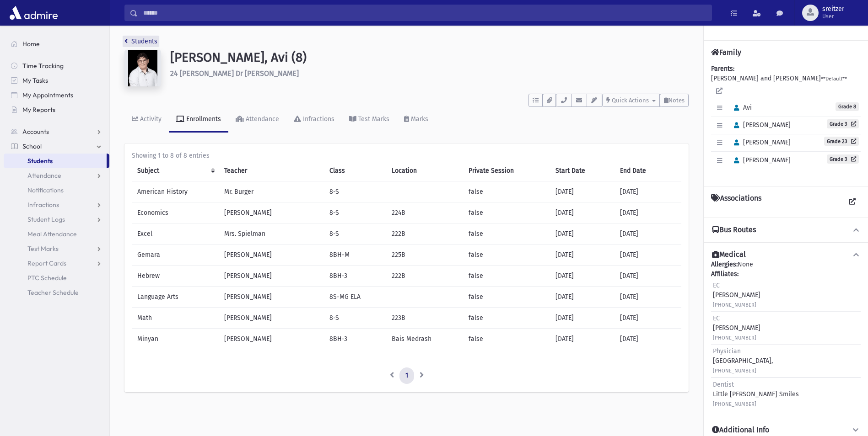 Image resolution: width=868 pixels, height=436 pixels. I want to click on a: Grade 23, so click(841, 141).